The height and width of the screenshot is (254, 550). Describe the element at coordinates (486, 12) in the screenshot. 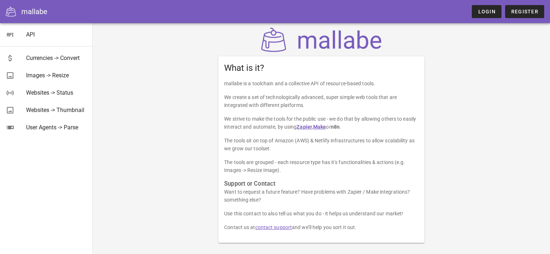

I see `span: Login` at that location.